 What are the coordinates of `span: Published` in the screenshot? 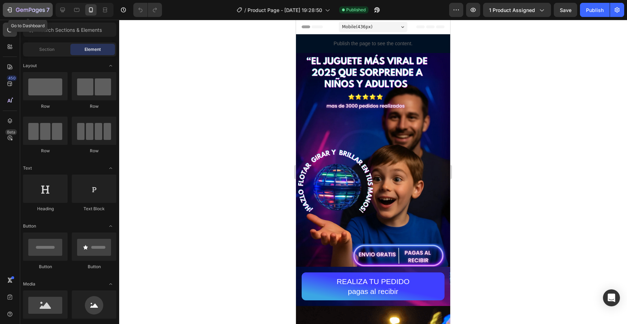 It's located at (356, 10).